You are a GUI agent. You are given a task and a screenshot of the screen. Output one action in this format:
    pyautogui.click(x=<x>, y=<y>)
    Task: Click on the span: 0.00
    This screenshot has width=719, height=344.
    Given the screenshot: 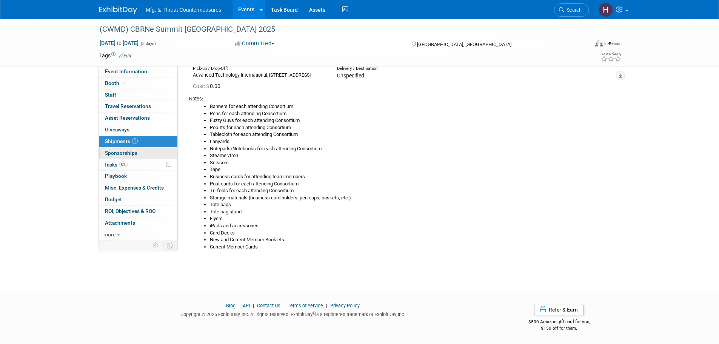 What is the action you would take?
    pyautogui.click(x=208, y=86)
    